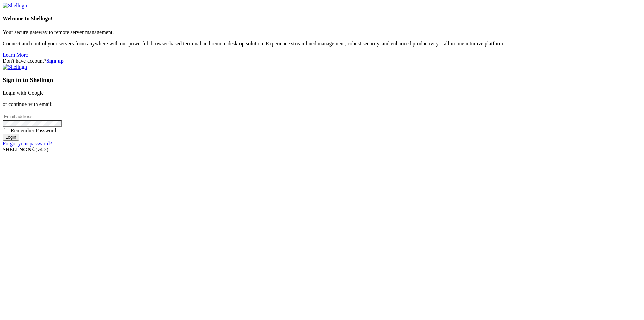 This screenshot has height=320, width=644. What do you see at coordinates (23, 92) in the screenshot?
I see `a: Login with Google` at bounding box center [23, 92].